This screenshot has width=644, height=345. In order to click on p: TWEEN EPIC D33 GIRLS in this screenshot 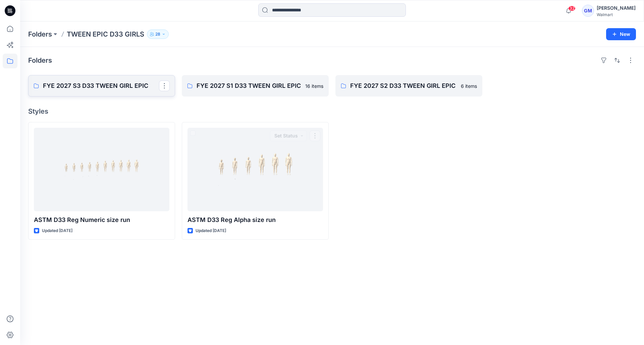, I will do `click(106, 34)`.